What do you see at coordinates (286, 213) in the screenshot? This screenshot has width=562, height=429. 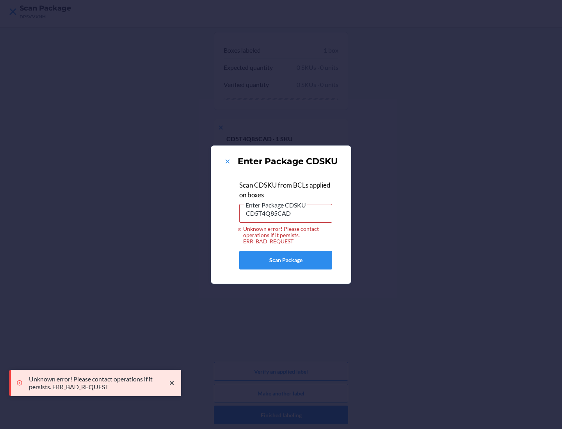 I see `input: Enter Package CDSKU Unknown error! Please contact operations if it persists. ERR_BAD_REQUEST` at bounding box center [286, 213].